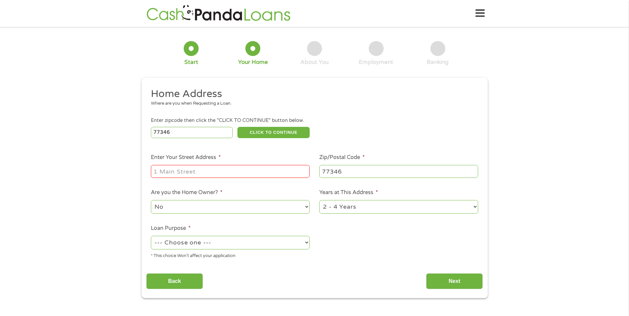  What do you see at coordinates (192, 133) in the screenshot?
I see `input: Enter Zipcode (e.g 01510)` at bounding box center [192, 133].